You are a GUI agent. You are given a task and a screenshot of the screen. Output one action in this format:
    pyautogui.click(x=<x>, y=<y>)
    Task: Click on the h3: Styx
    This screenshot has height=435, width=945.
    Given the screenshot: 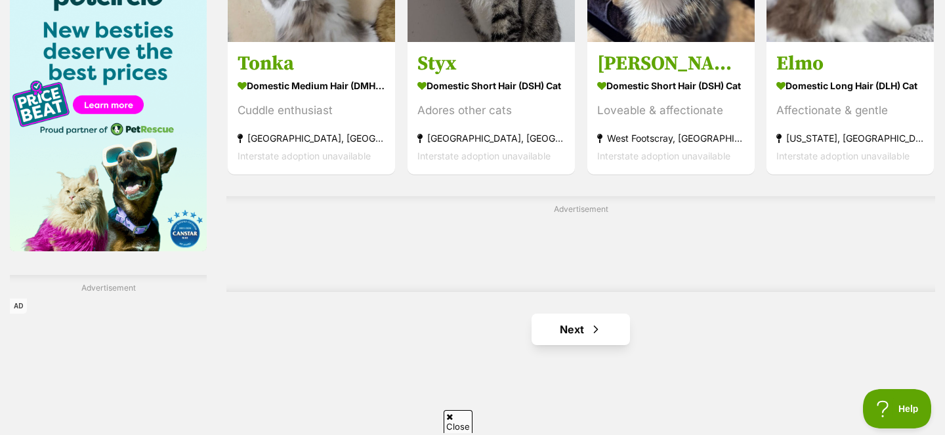 What is the action you would take?
    pyautogui.click(x=491, y=64)
    